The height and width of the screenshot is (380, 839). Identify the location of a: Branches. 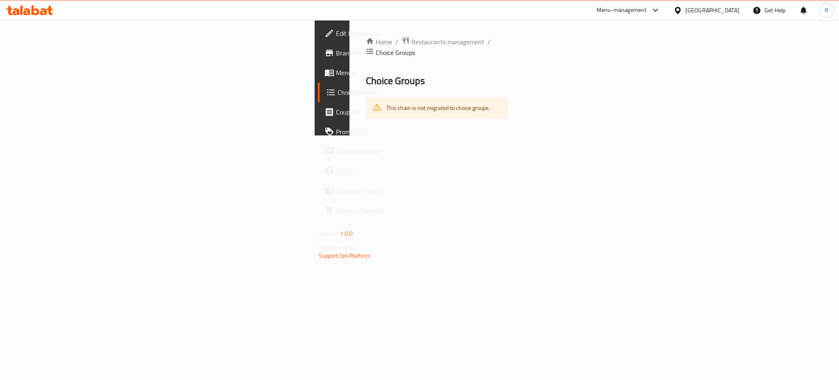
(386, 53).